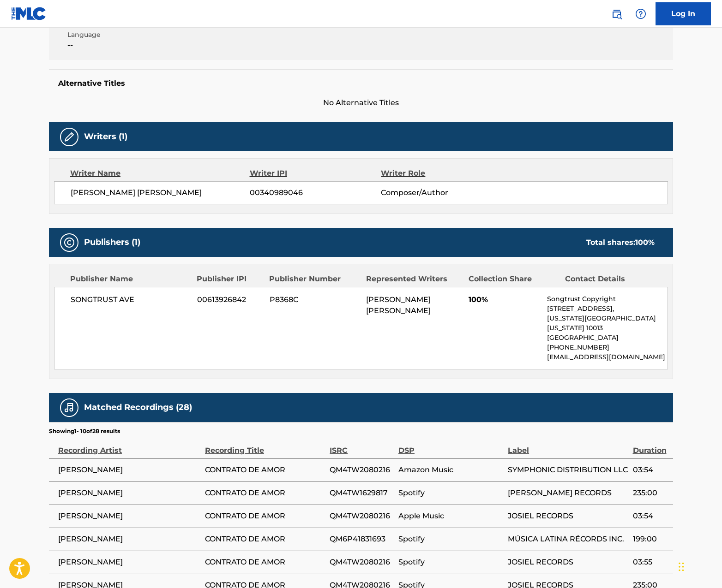 The height and width of the screenshot is (588, 722). I want to click on span: 100 %, so click(644, 242).